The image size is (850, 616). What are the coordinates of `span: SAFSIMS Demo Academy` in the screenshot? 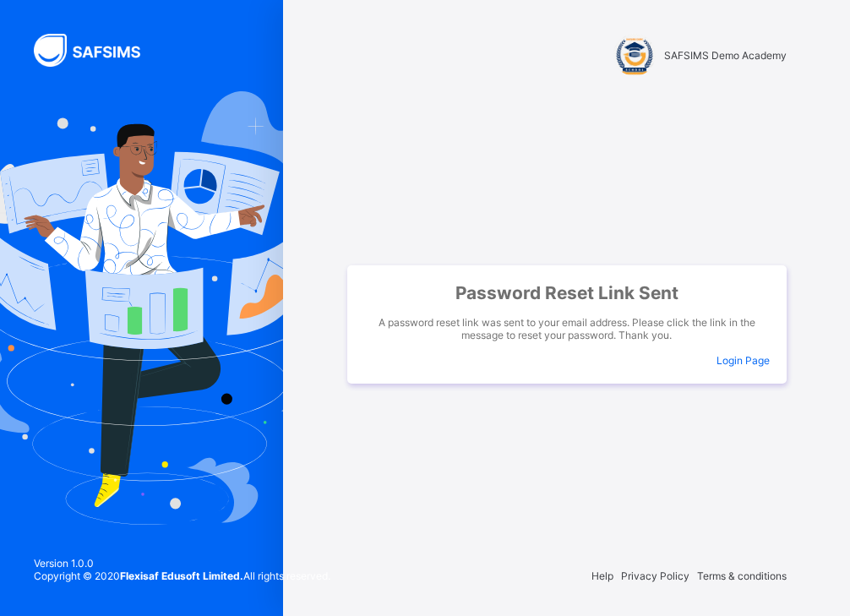 It's located at (725, 55).